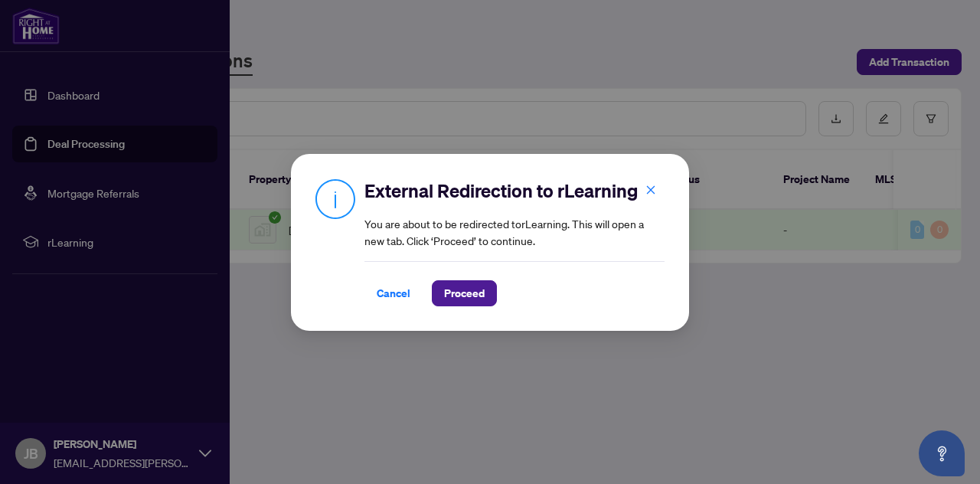  What do you see at coordinates (464, 294) in the screenshot?
I see `button: Proceed` at bounding box center [464, 294].